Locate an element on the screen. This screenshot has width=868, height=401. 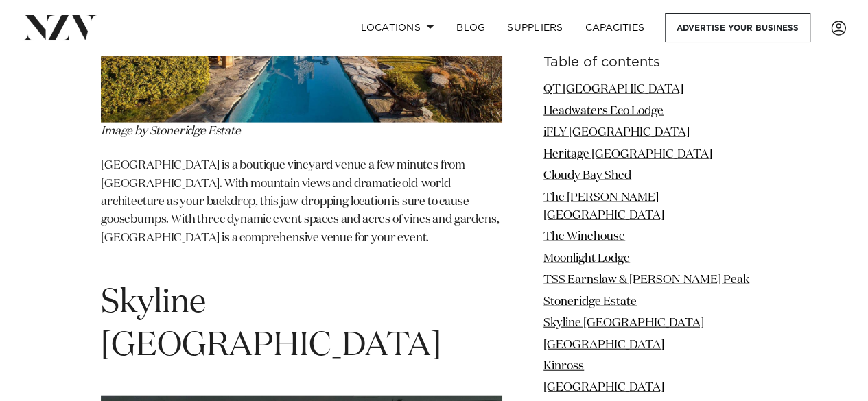
a: Kinross is located at coordinates (563, 366).